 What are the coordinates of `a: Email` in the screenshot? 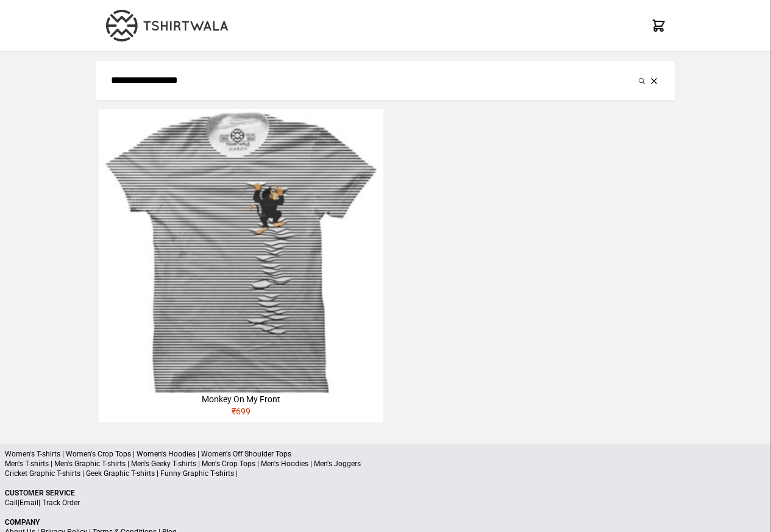 It's located at (29, 503).